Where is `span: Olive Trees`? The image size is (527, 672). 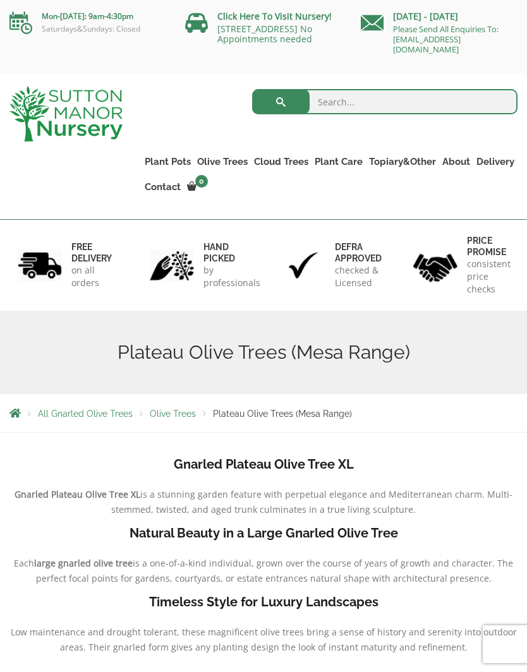 span: Olive Trees is located at coordinates (172, 414).